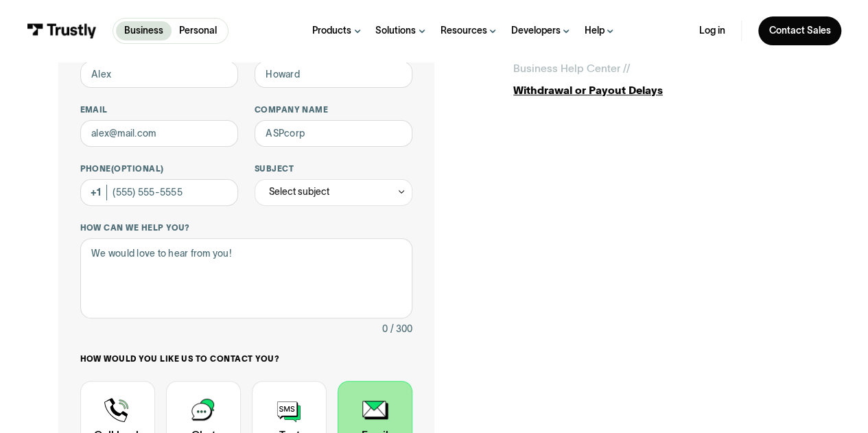 This screenshot has height=433, width=868. Describe the element at coordinates (198, 31) in the screenshot. I see `a: Personal` at that location.